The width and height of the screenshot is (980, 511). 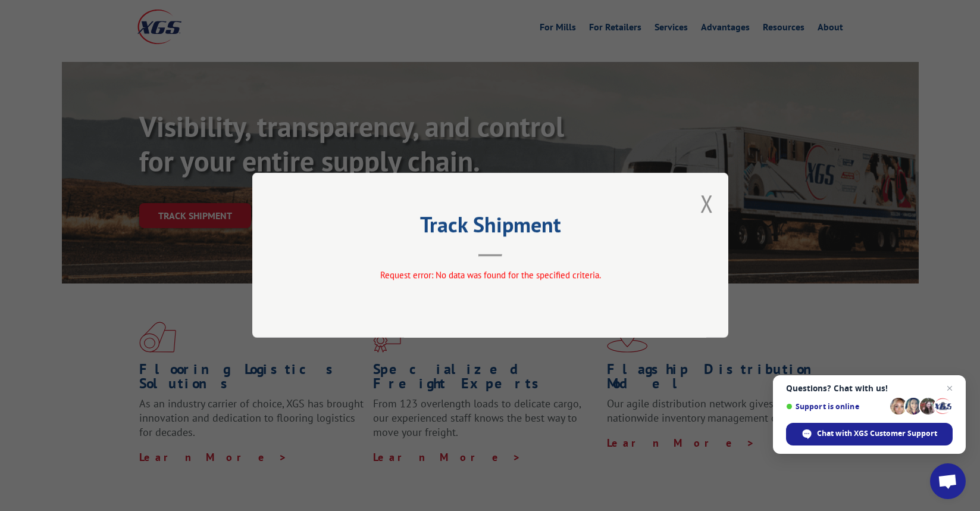 I want to click on div: Open chat, so click(x=948, y=481).